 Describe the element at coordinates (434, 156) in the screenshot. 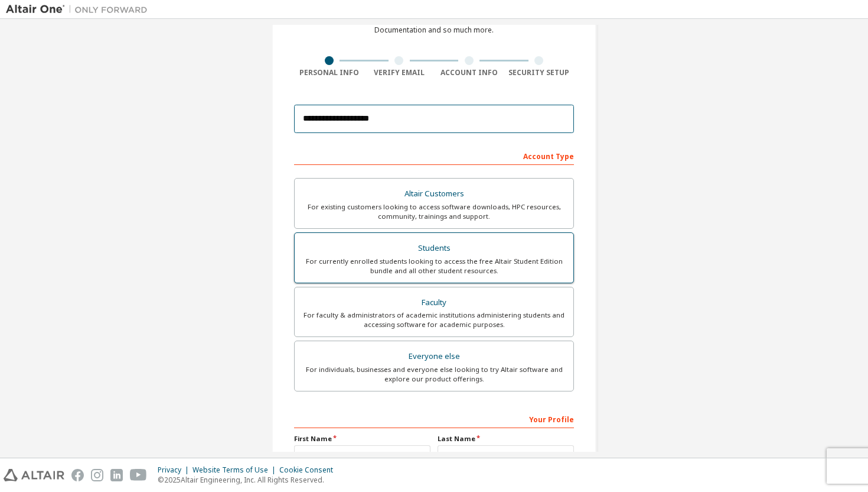

I see `div: Account Type` at that location.